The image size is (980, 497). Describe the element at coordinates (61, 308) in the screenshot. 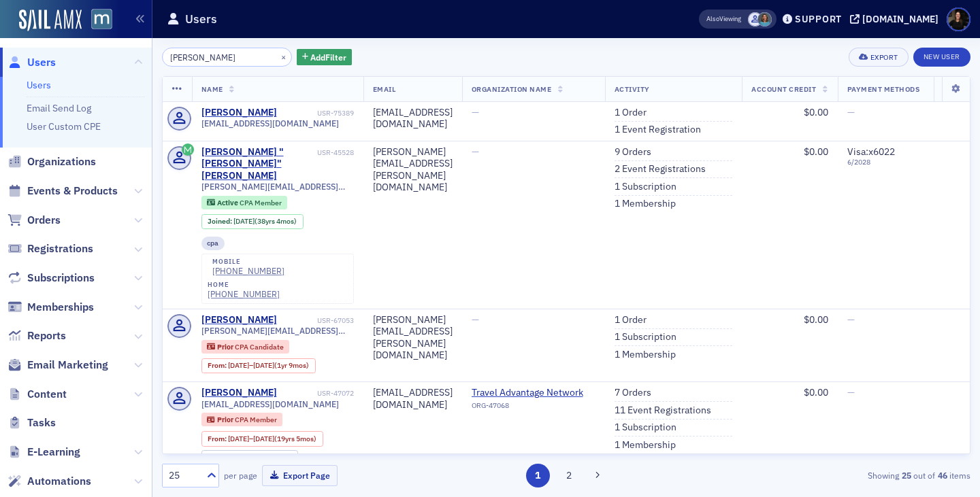

I see `span: Memberships` at that location.